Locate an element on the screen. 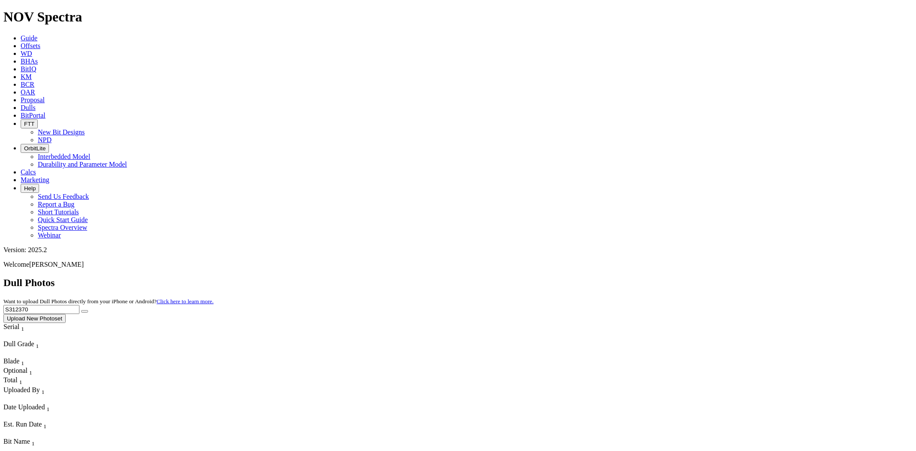  a: WD is located at coordinates (26, 53).